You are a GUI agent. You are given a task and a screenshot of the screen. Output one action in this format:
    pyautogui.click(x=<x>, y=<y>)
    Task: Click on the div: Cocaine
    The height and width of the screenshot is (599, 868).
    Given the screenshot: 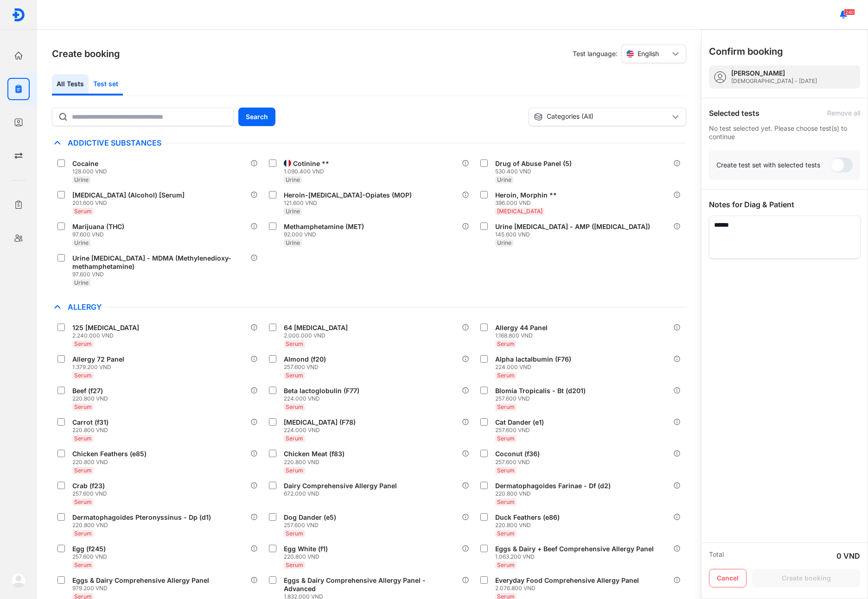 What is the action you would take?
    pyautogui.click(x=85, y=164)
    